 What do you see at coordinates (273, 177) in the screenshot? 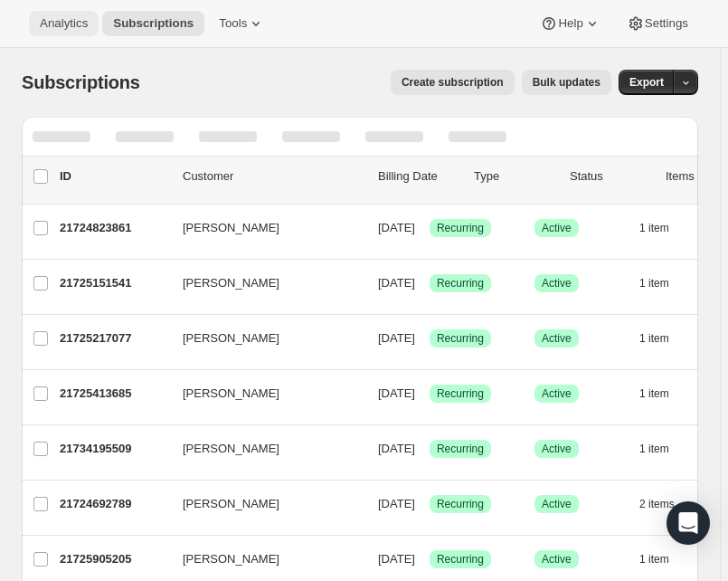
I see `p: Customer` at bounding box center [273, 177].